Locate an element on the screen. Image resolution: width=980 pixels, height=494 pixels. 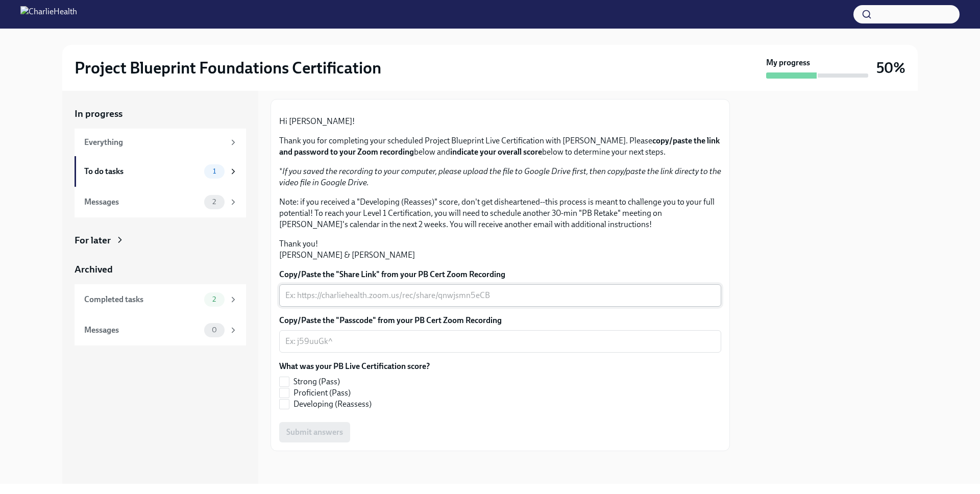
em: If you saved the recording to your computer, please upload the file to Google Drive first, then c... is located at coordinates (500, 177).